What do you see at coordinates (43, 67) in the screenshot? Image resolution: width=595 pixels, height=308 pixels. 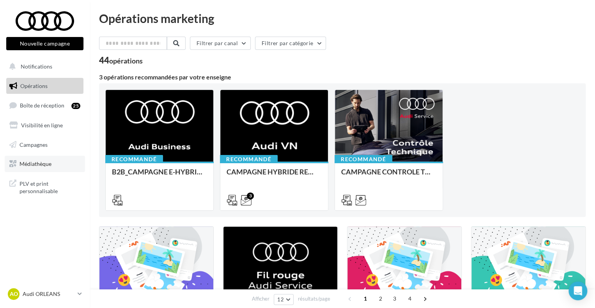 I see `button: Notifications` at bounding box center [43, 67].